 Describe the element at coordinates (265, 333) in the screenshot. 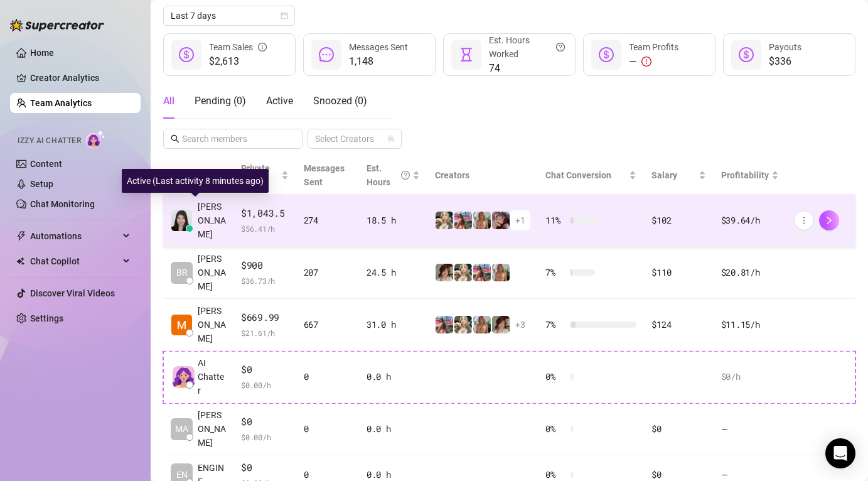

I see `span: $ 21.61 /h` at that location.